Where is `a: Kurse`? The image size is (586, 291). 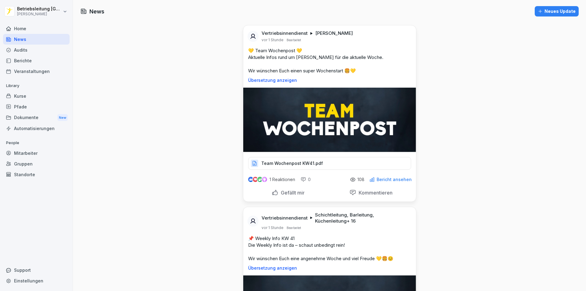
a: Kurse is located at coordinates (36, 96).